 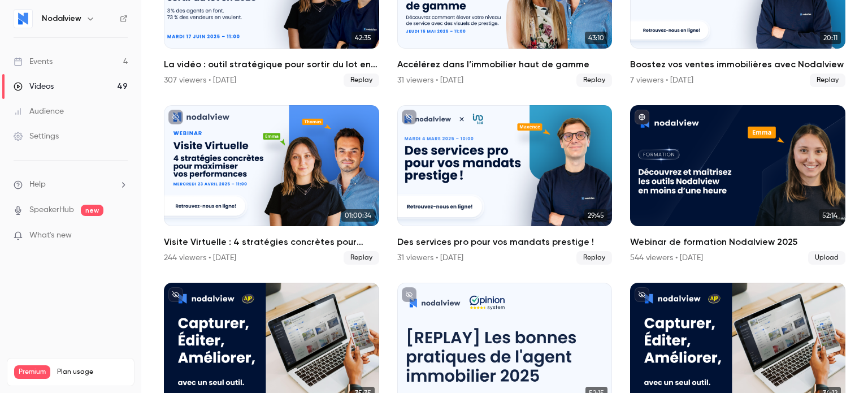 What do you see at coordinates (505, 65) in the screenshot?
I see `h2: Accélérez dans l’immobilier haut de gamme` at bounding box center [505, 65].